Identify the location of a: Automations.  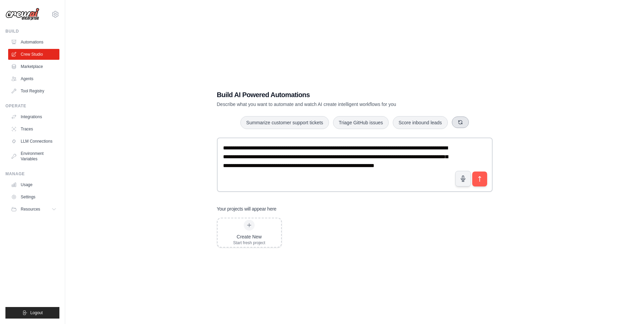
(34, 42).